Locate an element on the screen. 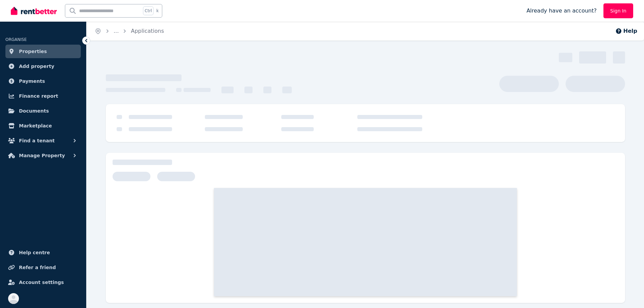  a: Applications is located at coordinates (147, 31).